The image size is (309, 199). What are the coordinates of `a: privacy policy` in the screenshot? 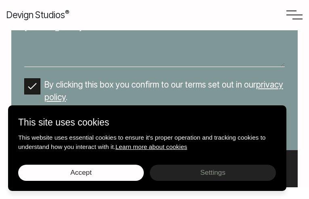 It's located at (164, 91).